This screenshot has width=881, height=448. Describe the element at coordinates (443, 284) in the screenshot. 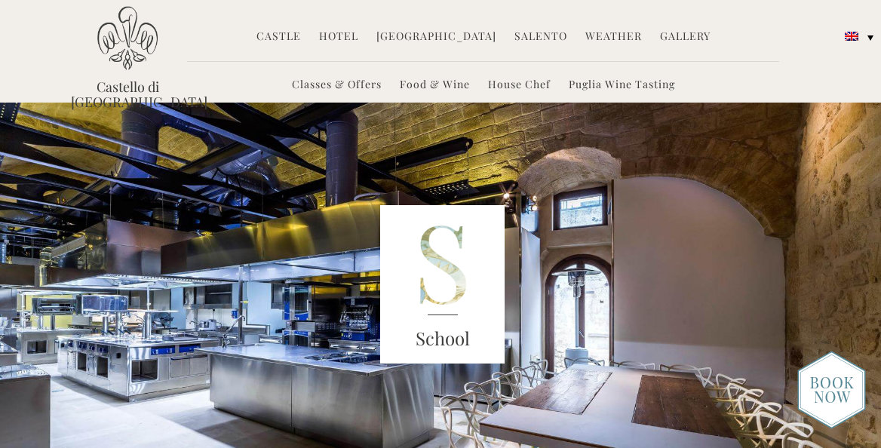

I see `img: S_Lett_green.png` at that location.